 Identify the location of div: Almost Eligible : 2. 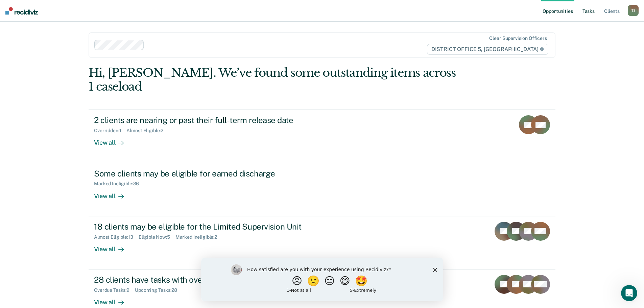
(147, 130).